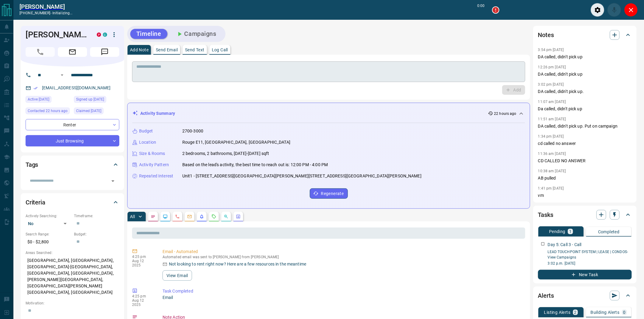 This screenshot has height=319, width=644. I want to click on svg: Agent Actions, so click(238, 217).